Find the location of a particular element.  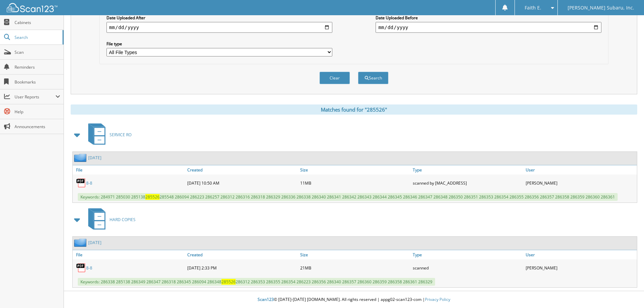

input: end is located at coordinates (489, 27).